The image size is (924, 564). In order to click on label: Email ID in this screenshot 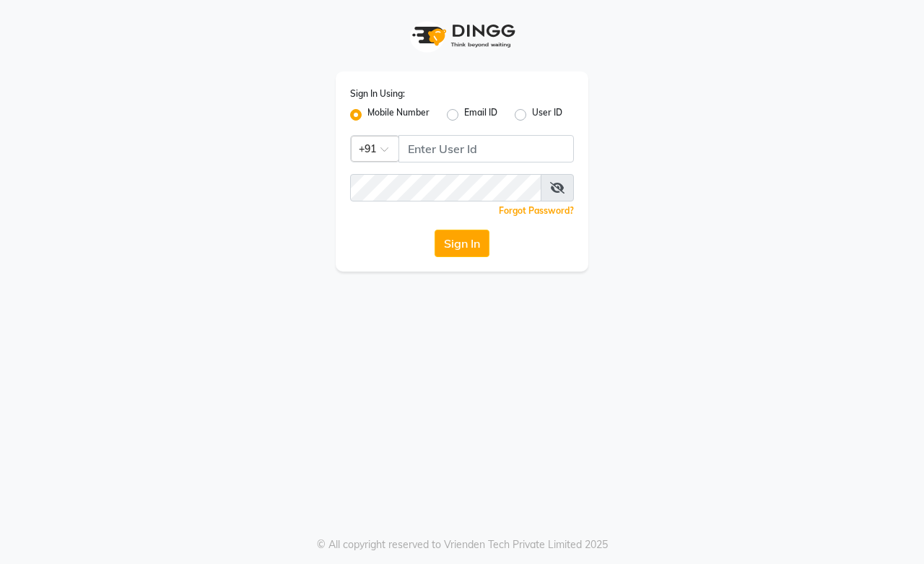, I will do `click(481, 115)`.